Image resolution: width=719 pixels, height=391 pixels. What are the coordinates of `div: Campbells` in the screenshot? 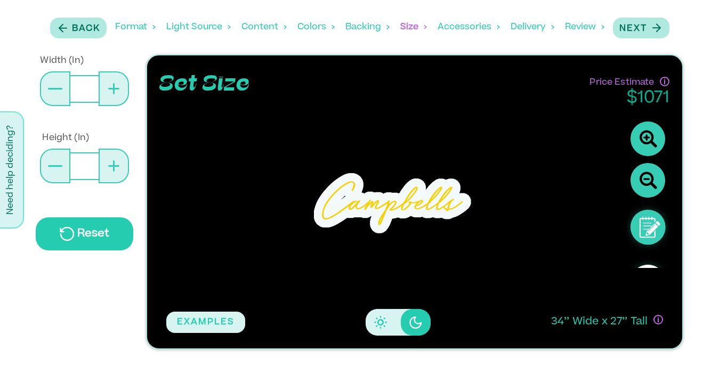 It's located at (393, 206).